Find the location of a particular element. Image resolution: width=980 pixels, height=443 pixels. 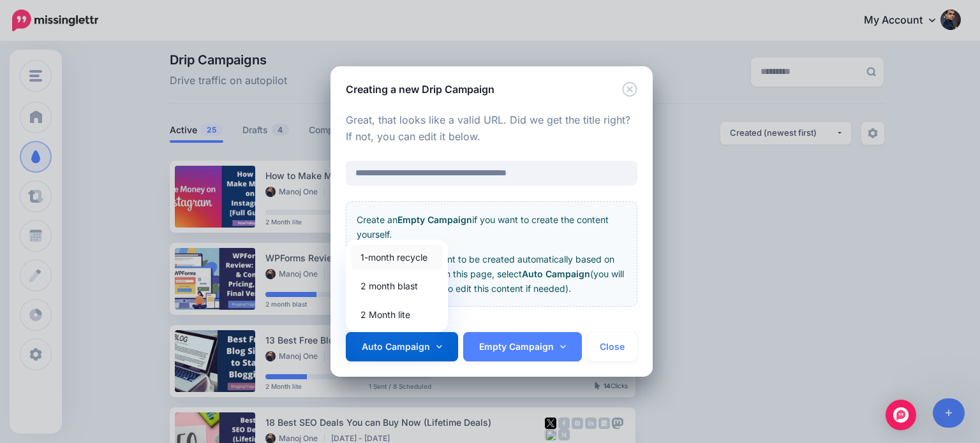

h5: Creating a new Drip Campaign is located at coordinates (420, 89).